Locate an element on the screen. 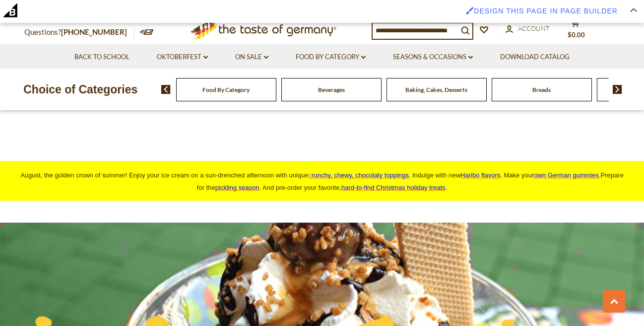 This screenshot has width=644, height=326. span: hard-to-find Christmas holiday treats is located at coordinates (394, 187).